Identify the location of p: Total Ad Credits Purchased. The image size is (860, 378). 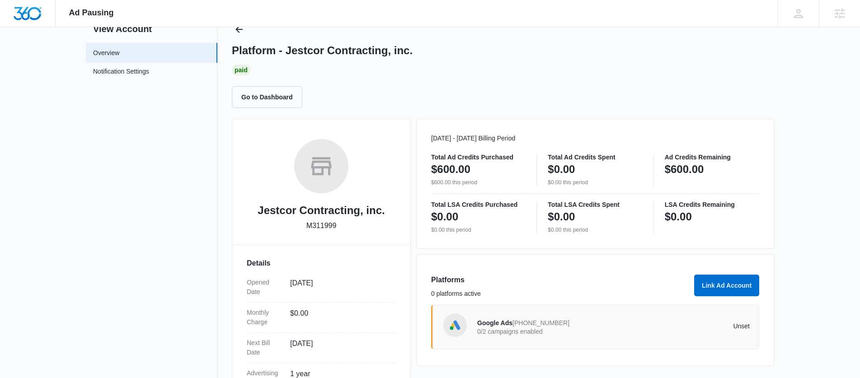
(478, 157).